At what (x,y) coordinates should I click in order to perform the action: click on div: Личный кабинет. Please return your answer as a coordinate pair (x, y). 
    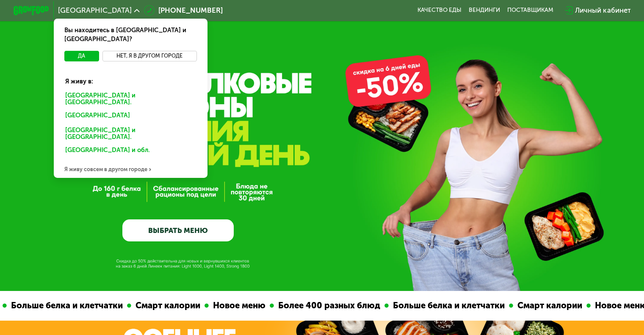
    Looking at the image, I should click on (603, 10).